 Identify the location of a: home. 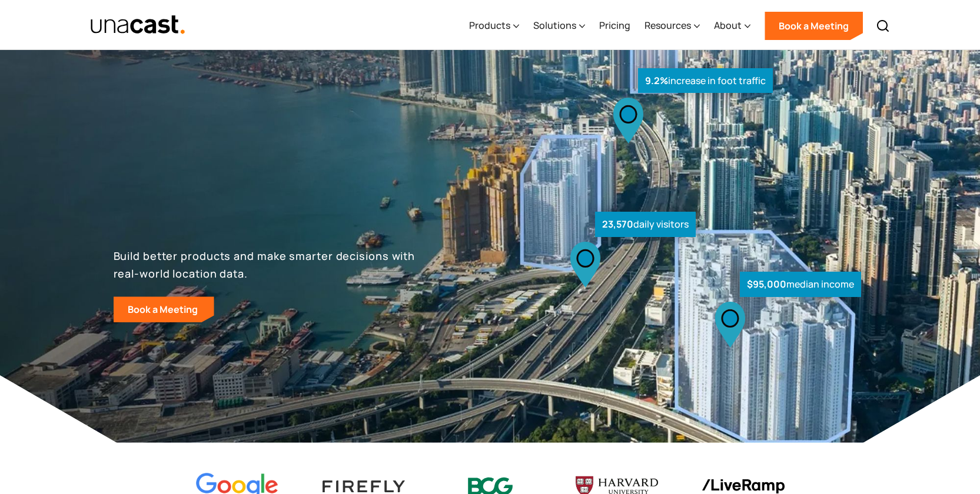
(138, 25).